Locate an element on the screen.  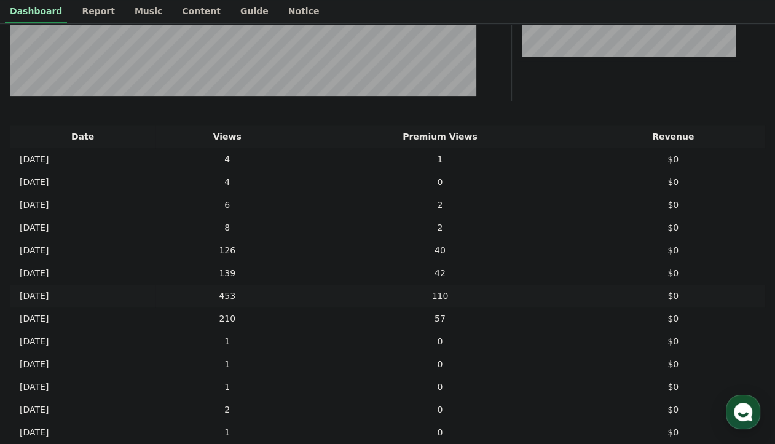
td: 139 is located at coordinates (227, 273).